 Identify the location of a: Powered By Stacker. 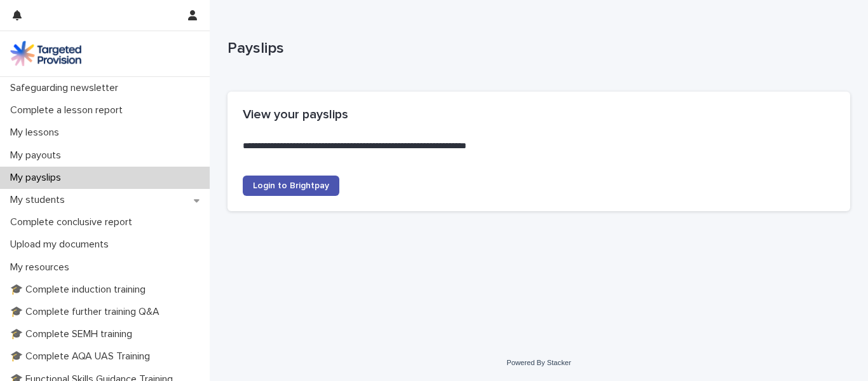
(538, 362).